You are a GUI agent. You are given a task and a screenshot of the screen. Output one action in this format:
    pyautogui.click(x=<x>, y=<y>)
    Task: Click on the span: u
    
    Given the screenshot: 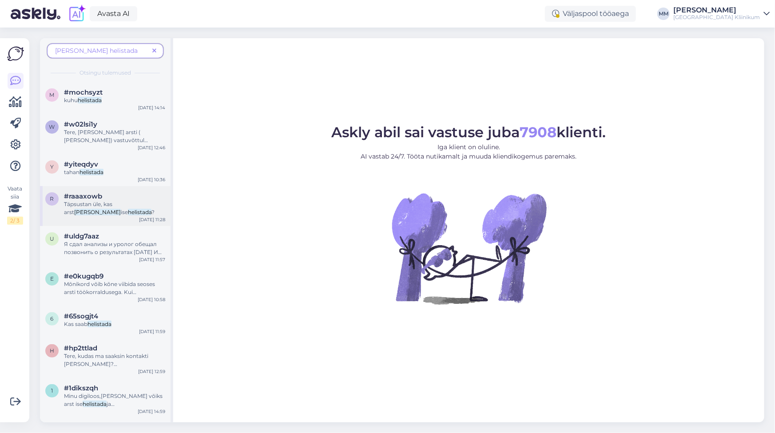 What is the action you would take?
    pyautogui.click(x=52, y=238)
    